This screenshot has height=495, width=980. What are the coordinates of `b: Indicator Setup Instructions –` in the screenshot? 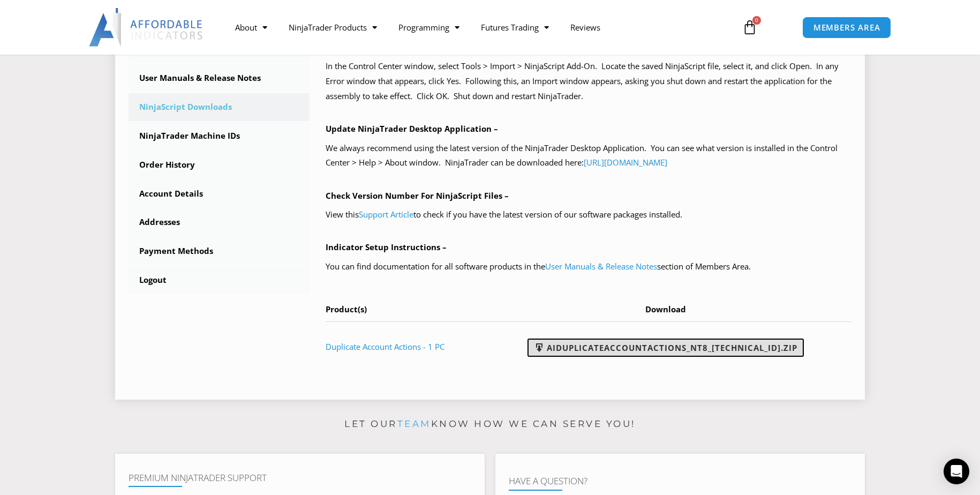 It's located at (386, 247).